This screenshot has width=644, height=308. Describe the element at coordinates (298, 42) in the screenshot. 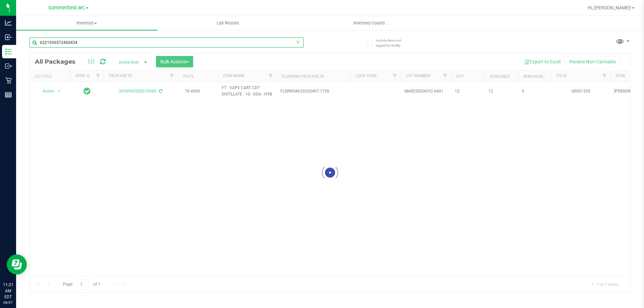

I see `span: Clear` at that location.